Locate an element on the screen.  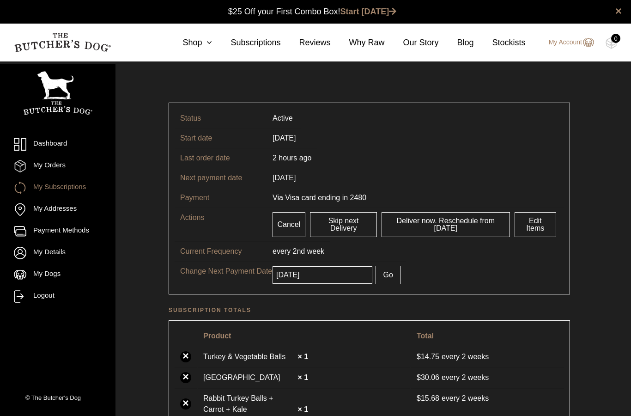
td: Status is located at coordinates (221, 118).